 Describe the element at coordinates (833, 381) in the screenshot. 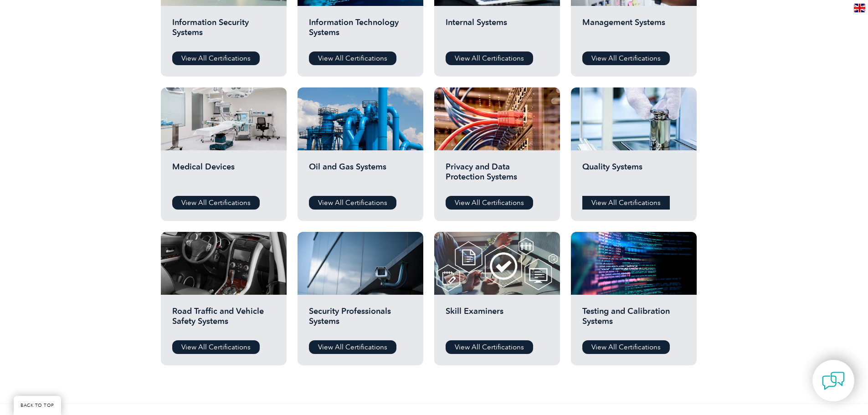

I see `img: contact-chat.png` at that location.